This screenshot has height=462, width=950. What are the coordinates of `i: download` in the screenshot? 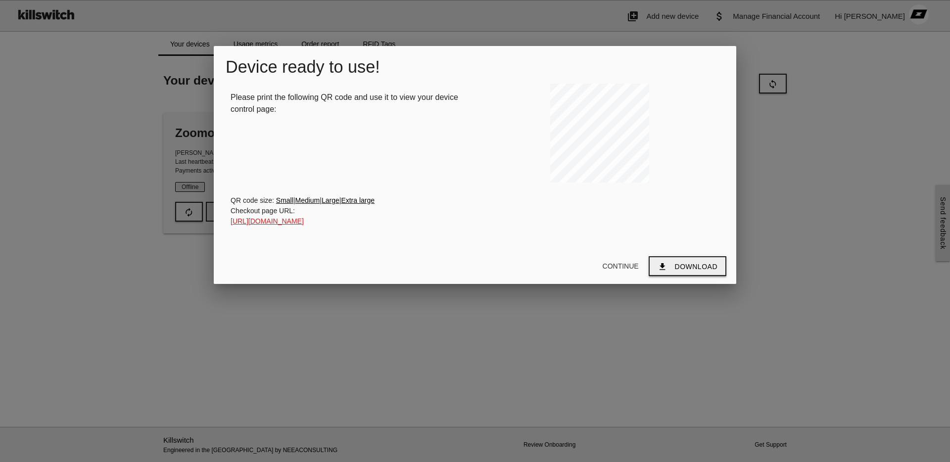 It's located at (663, 267).